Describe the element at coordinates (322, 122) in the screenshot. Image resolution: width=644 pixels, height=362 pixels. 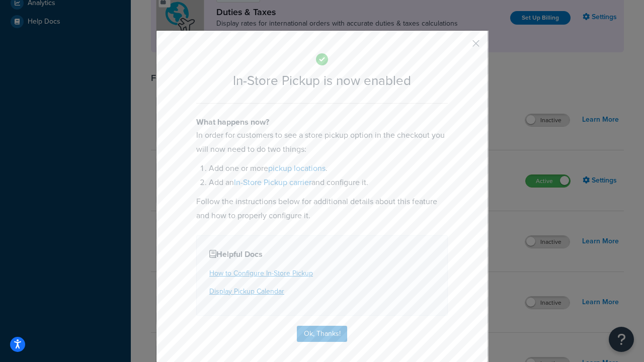
I see `h4: What happens now?` at that location.